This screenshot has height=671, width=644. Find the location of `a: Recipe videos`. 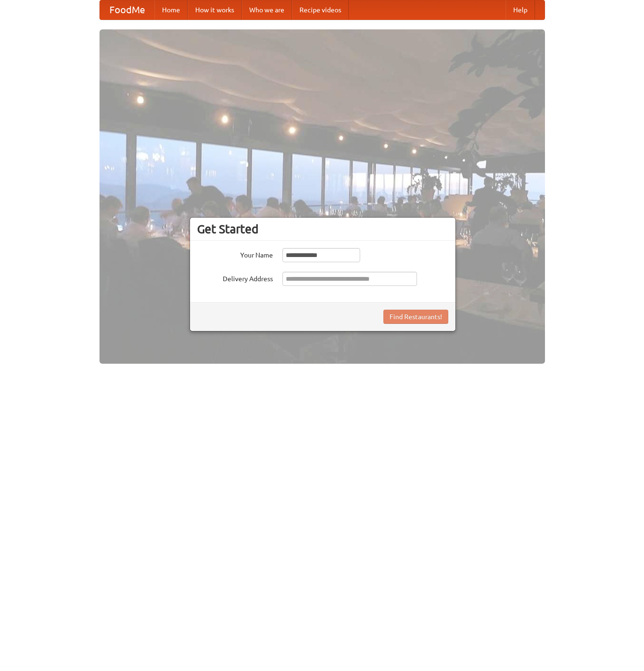

a: Recipe videos is located at coordinates (321, 10).